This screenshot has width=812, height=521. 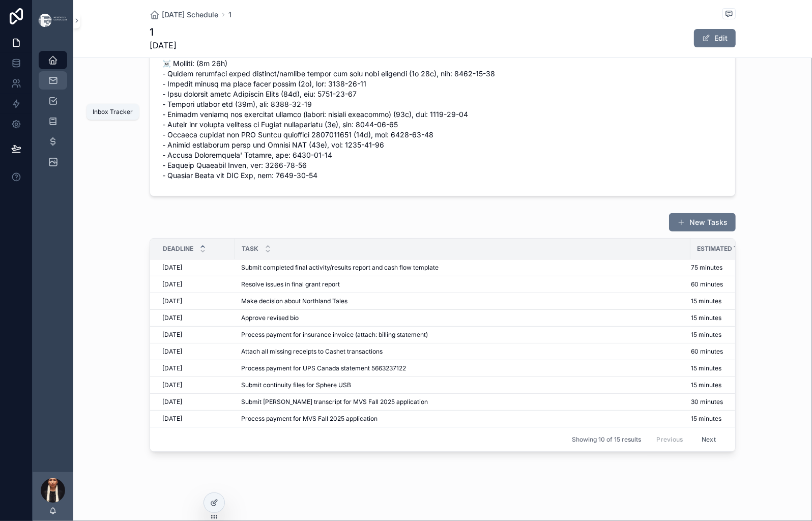 I want to click on h1: 1, so click(x=163, y=32).